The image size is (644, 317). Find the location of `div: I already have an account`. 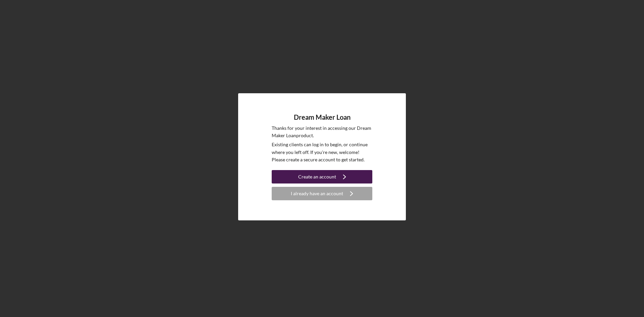

div: I already have an account is located at coordinates (317, 194).